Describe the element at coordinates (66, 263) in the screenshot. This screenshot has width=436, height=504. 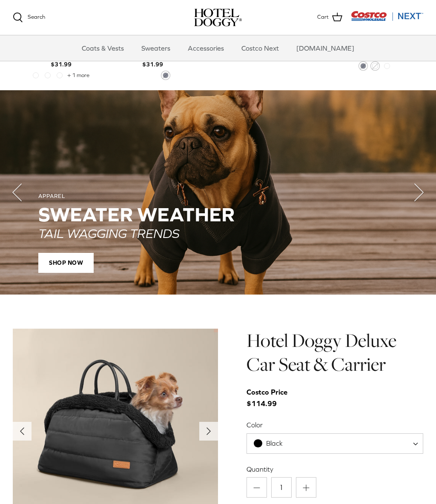
I see `span: SHOP NOW` at that location.